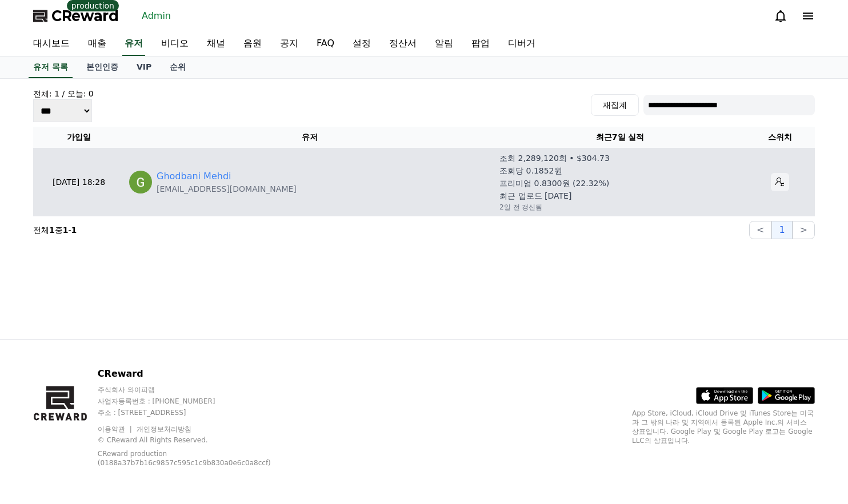 This screenshot has height=504, width=848. Describe the element at coordinates (51, 68) in the screenshot. I see `a: 유저 목록` at that location.